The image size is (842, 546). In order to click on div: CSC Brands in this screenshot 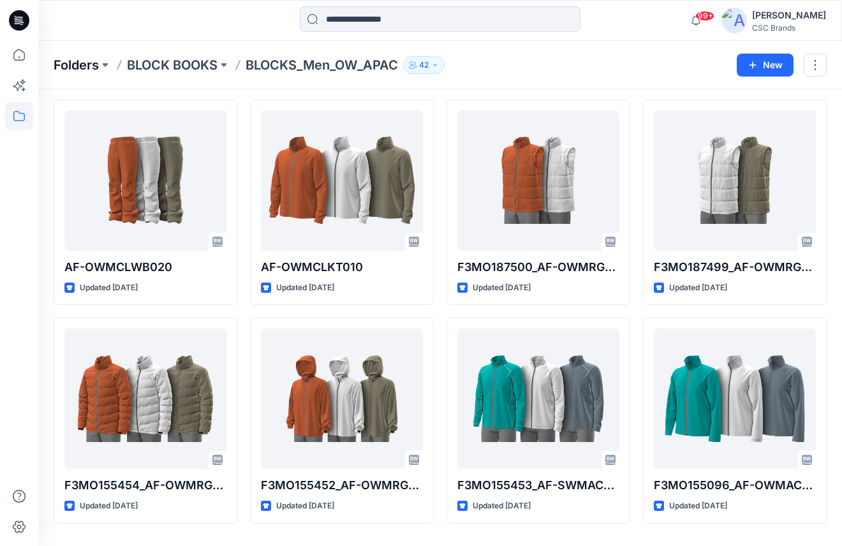, I will do `click(789, 27)`.